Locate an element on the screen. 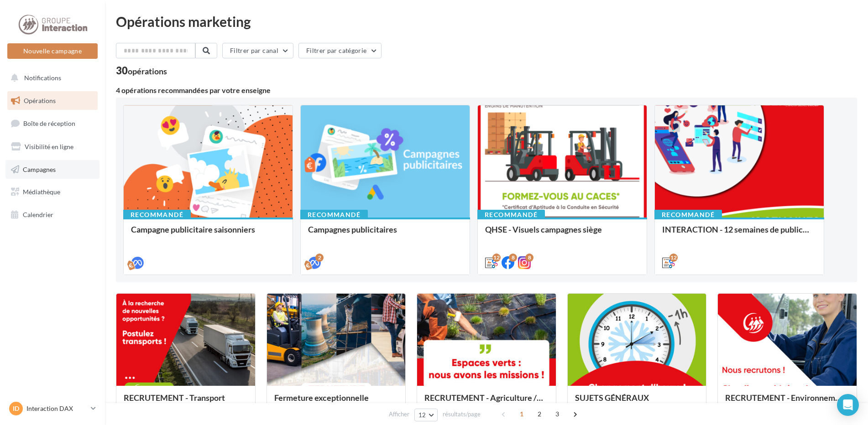  a: Médiathèque is located at coordinates (53, 192).